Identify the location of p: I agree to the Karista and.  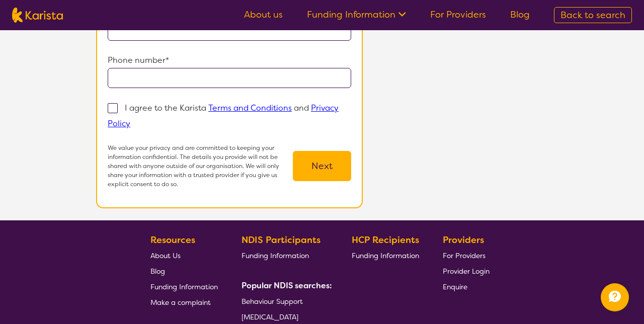
(223, 116).